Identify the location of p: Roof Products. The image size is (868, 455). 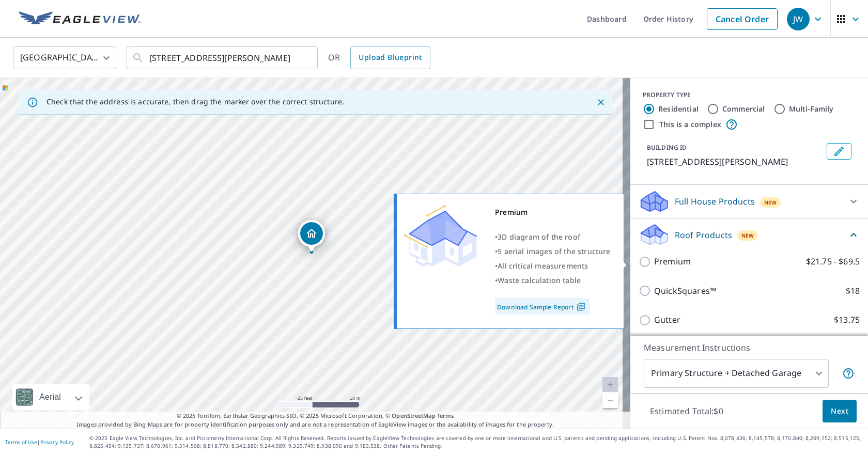
(703, 235).